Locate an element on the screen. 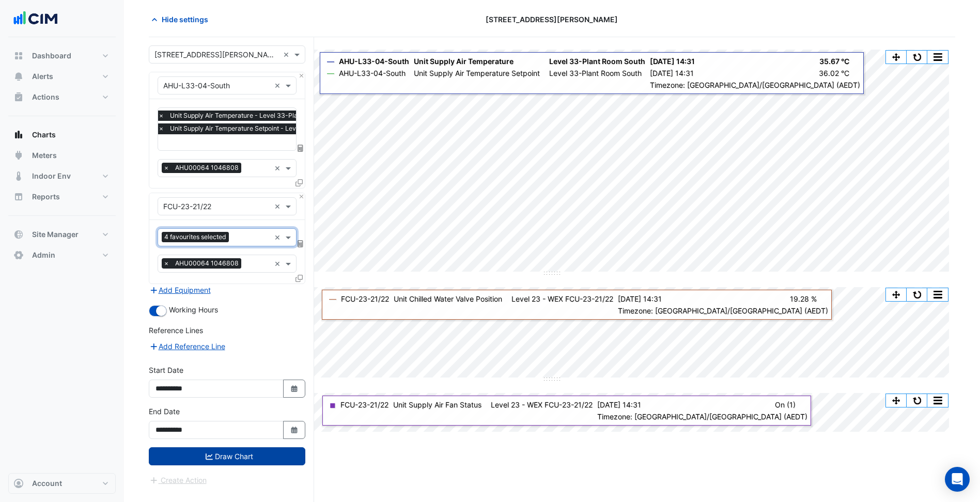  span: Unit Supply Air Temperature Setpoint - Level 33-Plant Room, South is located at coordinates (269, 129).